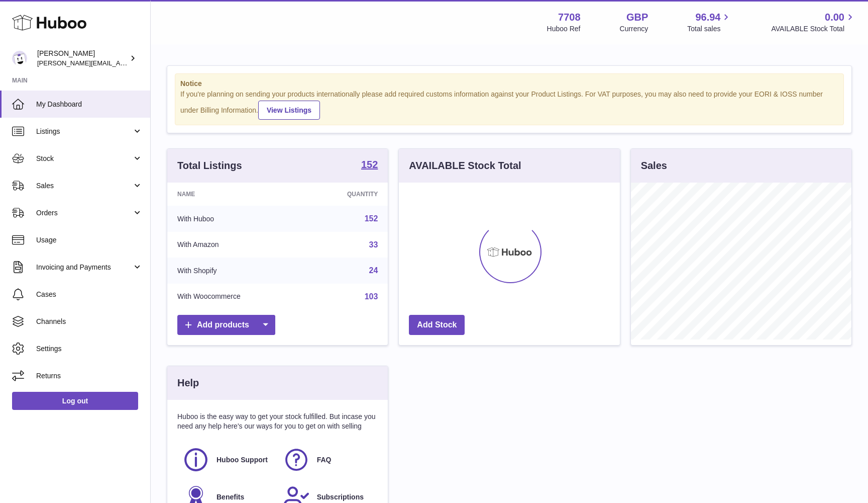 This screenshot has width=868, height=503. Describe the element at coordinates (89, 322) in the screenshot. I see `span: Channels` at that location.